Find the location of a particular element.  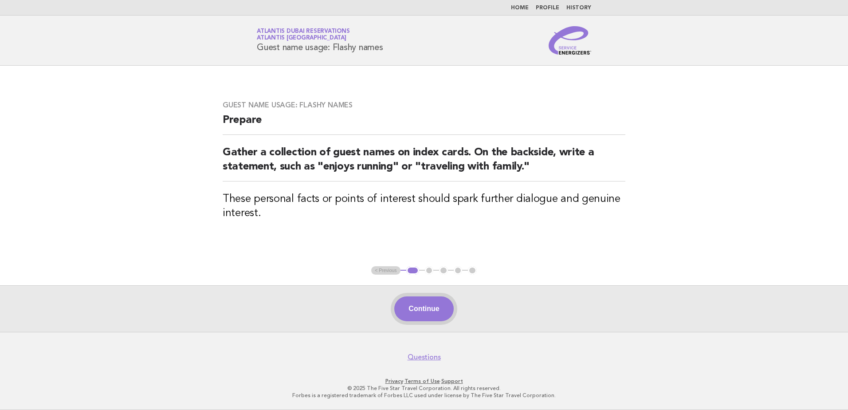

a: Profile is located at coordinates (547, 8).